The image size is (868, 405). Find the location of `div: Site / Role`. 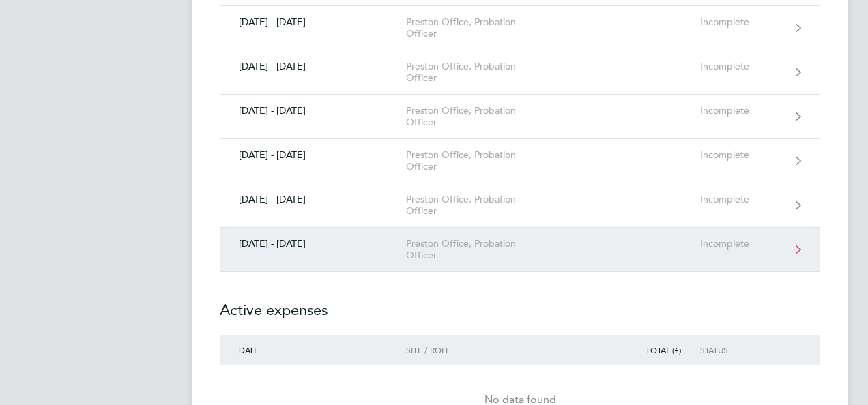

div: Site / Role is located at coordinates (484, 350).